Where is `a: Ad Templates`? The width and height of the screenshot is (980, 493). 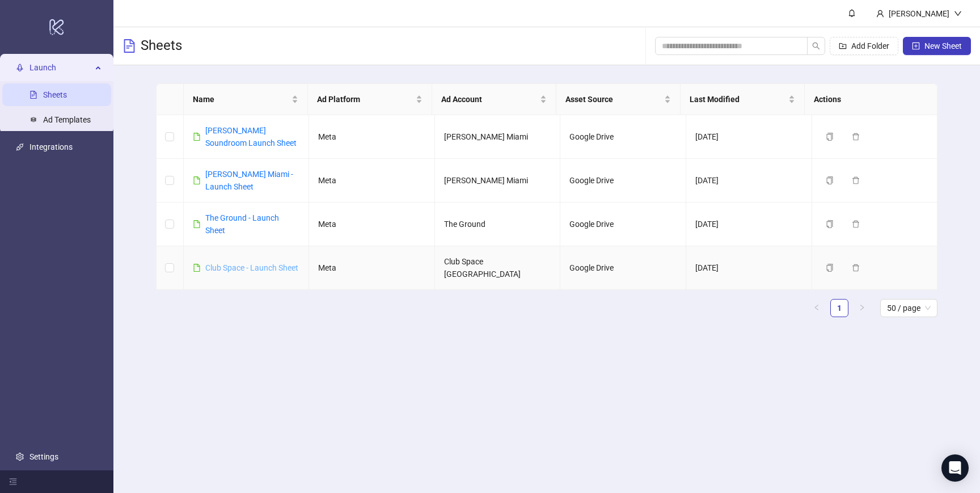
a: Ad Templates is located at coordinates (67, 120).